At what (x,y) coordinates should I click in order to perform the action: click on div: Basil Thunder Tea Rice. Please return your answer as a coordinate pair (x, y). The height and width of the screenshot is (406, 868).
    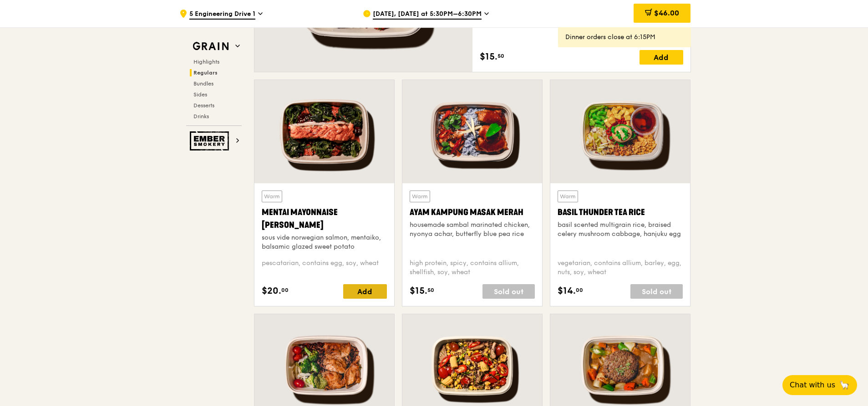
    Looking at the image, I should click on (619, 212).